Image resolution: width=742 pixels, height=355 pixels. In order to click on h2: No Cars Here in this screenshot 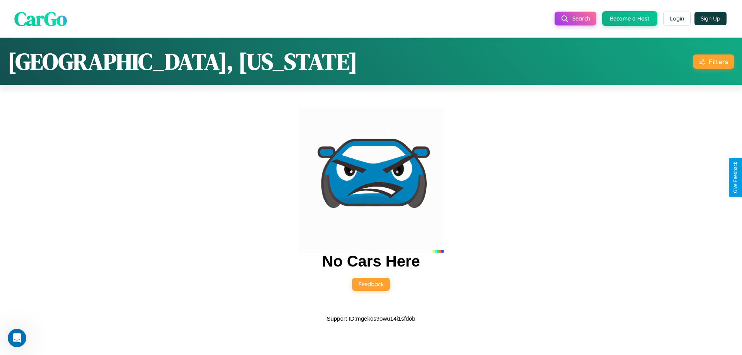, I will do `click(371, 261)`.